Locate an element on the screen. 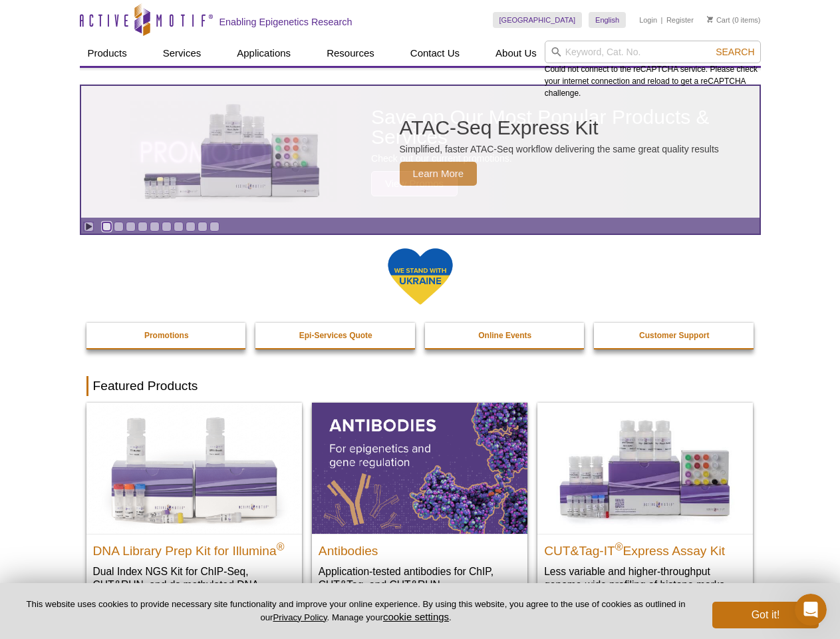 The image size is (840, 639). a: Go to slide 7 is located at coordinates (178, 227).